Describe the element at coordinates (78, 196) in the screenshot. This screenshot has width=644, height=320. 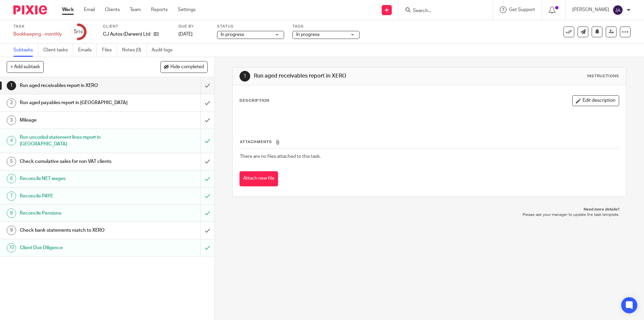
I see `h1: Reconcile PAYE` at that location.